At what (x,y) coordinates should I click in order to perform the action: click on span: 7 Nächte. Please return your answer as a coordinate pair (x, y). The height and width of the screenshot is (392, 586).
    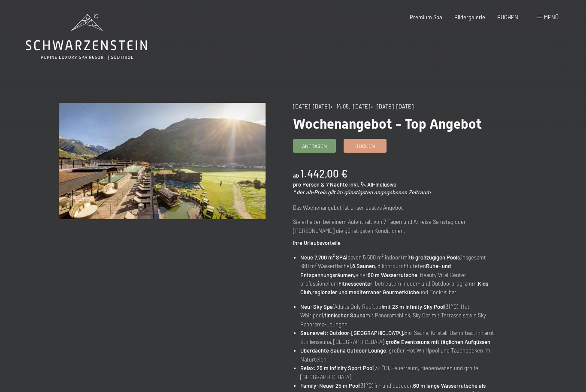
    Looking at the image, I should click on (337, 184).